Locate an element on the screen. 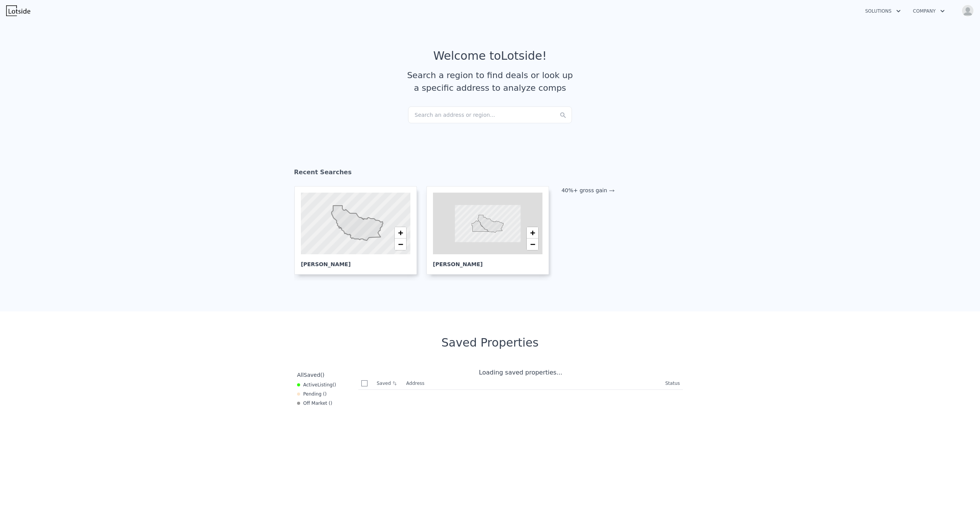 Image resolution: width=980 pixels, height=512 pixels. span: Listing is located at coordinates (325, 385).